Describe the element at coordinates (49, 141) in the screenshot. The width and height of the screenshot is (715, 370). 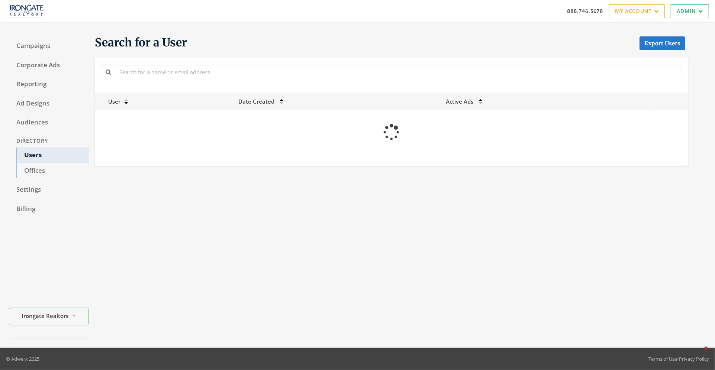
I see `div: Directory` at that location.